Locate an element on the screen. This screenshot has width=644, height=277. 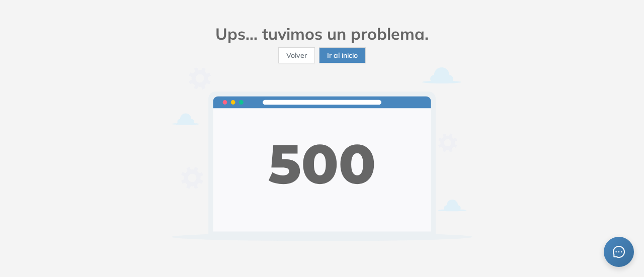
button: Volver is located at coordinates (297, 56).